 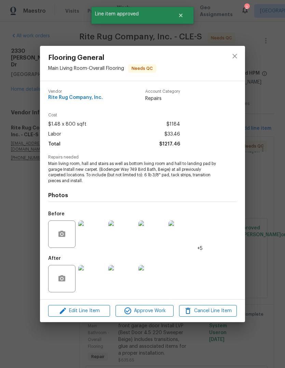 What do you see at coordinates (144, 311) in the screenshot?
I see `button: Approve Work` at bounding box center [144, 311].